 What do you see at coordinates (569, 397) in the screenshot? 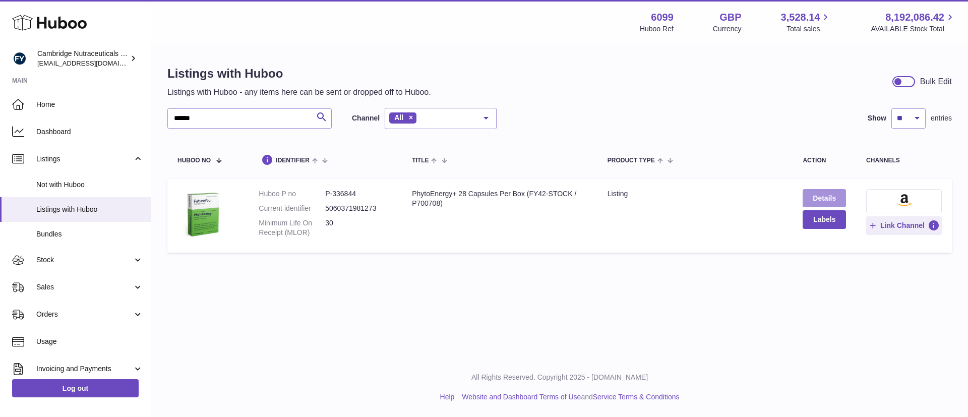
I see `li: and` at bounding box center [569, 397].